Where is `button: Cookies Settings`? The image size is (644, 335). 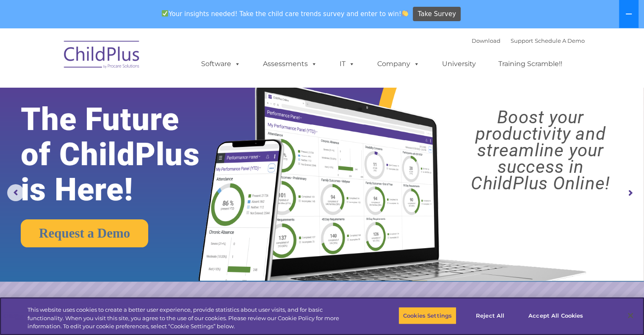
button: Cookies Settings is located at coordinates (427, 316).